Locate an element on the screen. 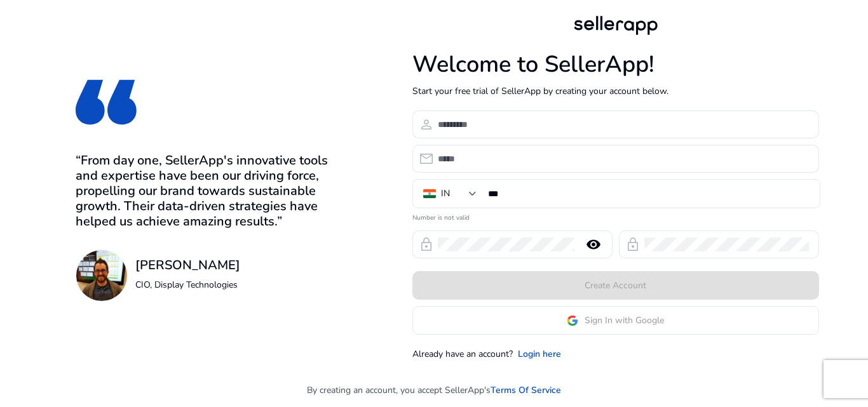  h1: Welcome to SellerApp! is located at coordinates (616, 64).